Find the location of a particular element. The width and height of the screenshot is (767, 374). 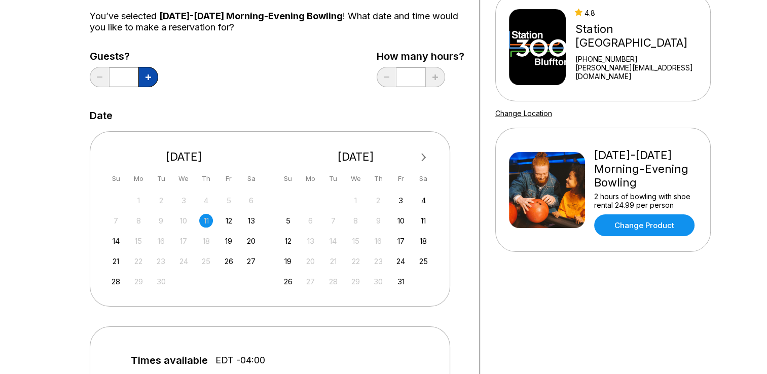

div: Not available Tuesday, October 7th, 2025 is located at coordinates (333, 221).